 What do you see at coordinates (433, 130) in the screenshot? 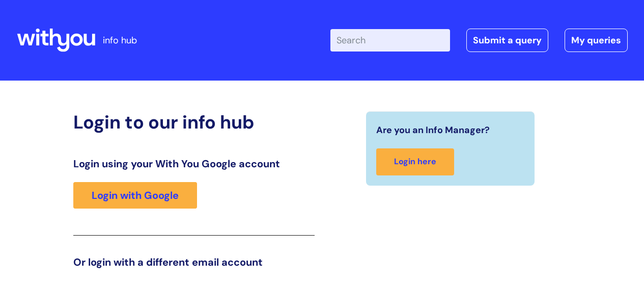
I see `span: Are you an Info Manager?` at bounding box center [433, 130].